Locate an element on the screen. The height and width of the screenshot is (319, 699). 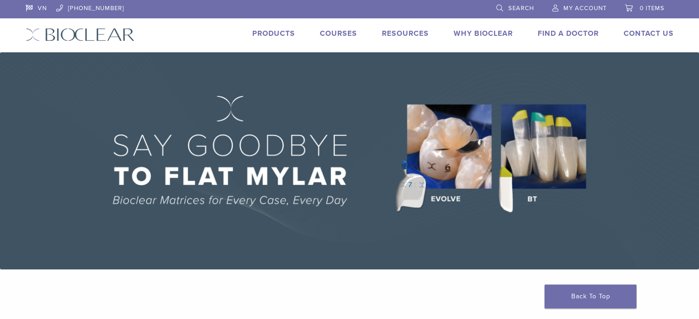
a: Find A Doctor is located at coordinates (568, 34).